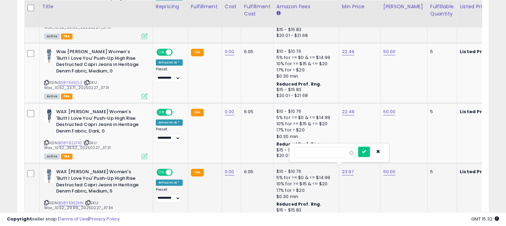  I want to click on img: 41PydQyB2OL._SL40_.jpg, so click(49, 116).